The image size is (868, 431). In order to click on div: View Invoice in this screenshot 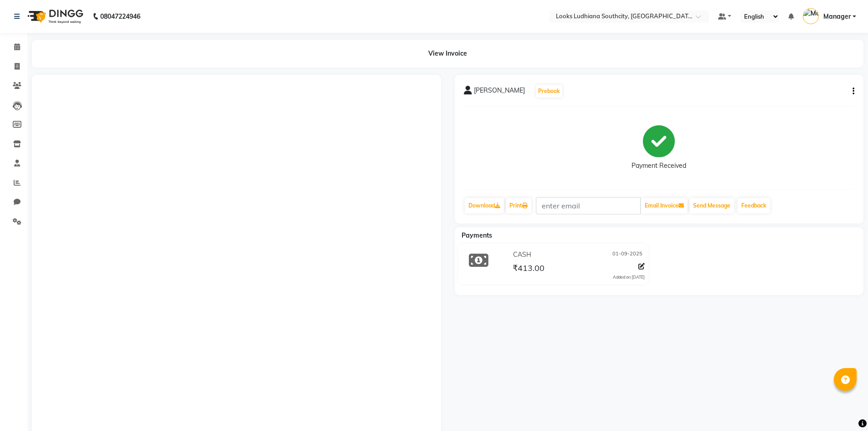, I will do `click(448, 54)`.